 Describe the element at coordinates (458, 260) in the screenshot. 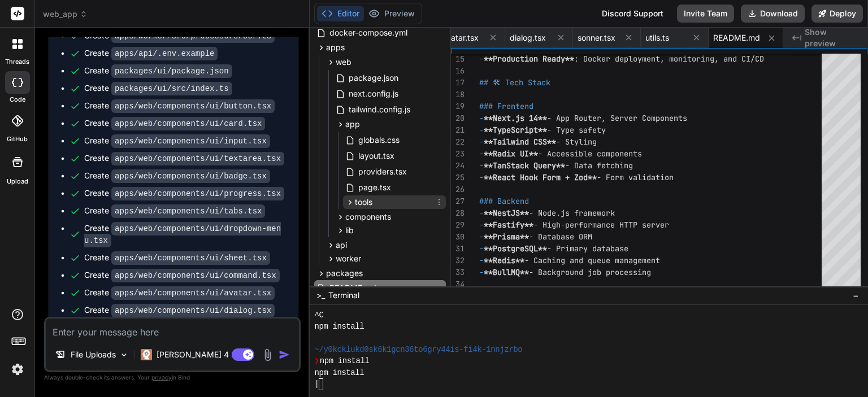

I see `div: 32` at that location.